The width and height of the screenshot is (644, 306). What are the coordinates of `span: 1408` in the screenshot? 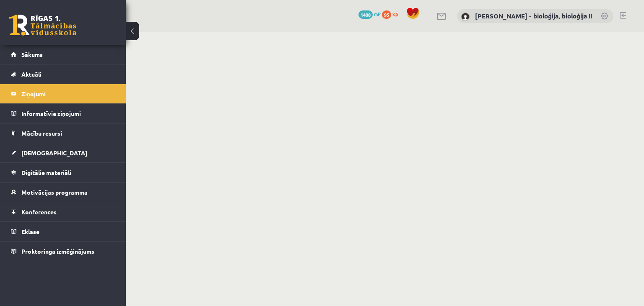 It's located at (366, 14).